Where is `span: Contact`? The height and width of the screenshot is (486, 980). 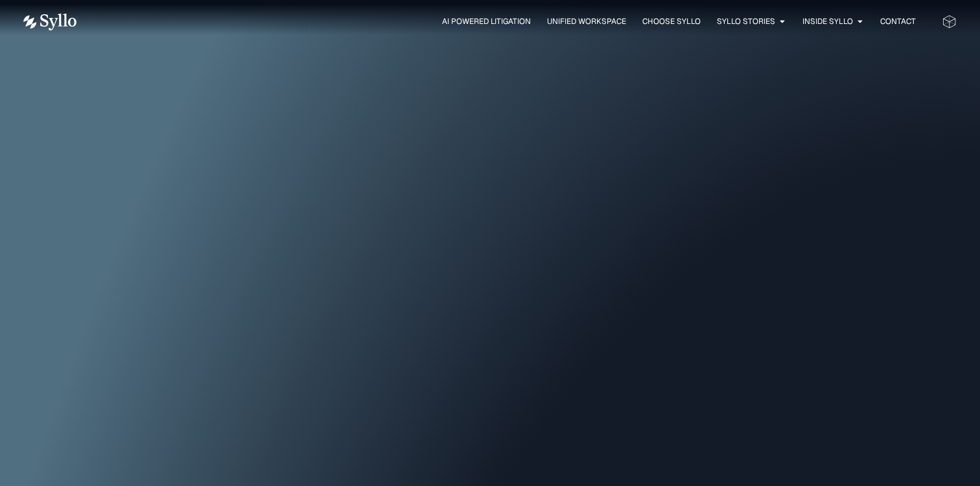
span: Contact is located at coordinates (898, 21).